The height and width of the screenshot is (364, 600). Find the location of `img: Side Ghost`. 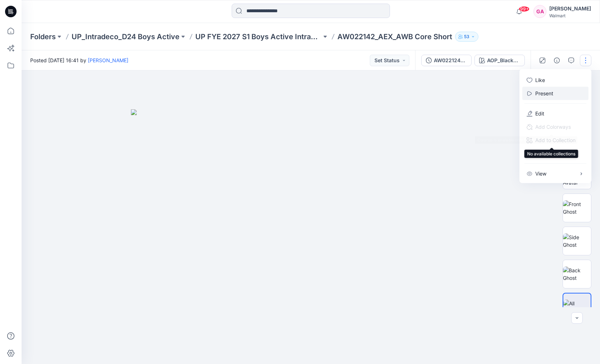

img: Side Ghost is located at coordinates (577, 241).